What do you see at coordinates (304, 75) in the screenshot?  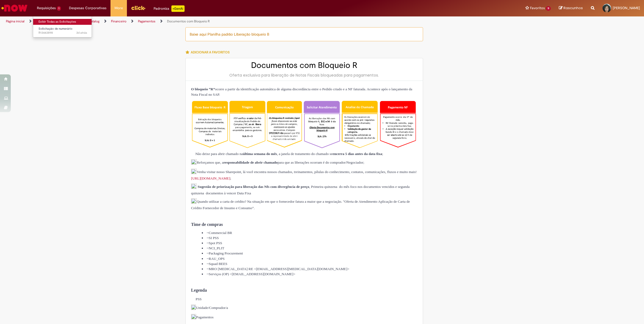 I see `div: Oferta exclusiva para liberação de Notas Fiscais bloqueadas para pagamentos.` at bounding box center [304, 75].